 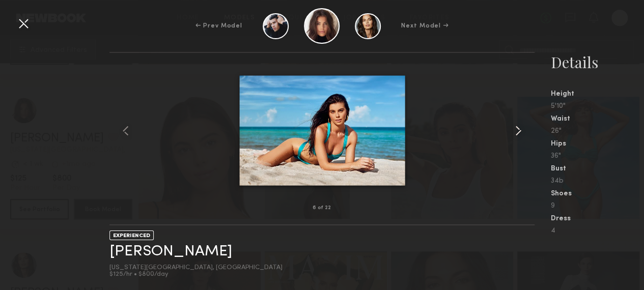 What do you see at coordinates (597, 119) in the screenshot?
I see `div: Waist` at bounding box center [597, 119].